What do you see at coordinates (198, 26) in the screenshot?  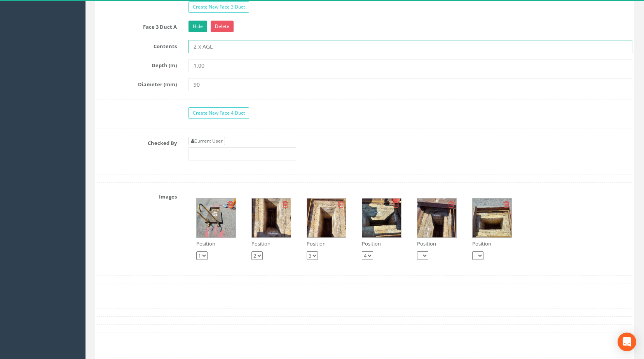 I see `a: Hide` at bounding box center [198, 26].